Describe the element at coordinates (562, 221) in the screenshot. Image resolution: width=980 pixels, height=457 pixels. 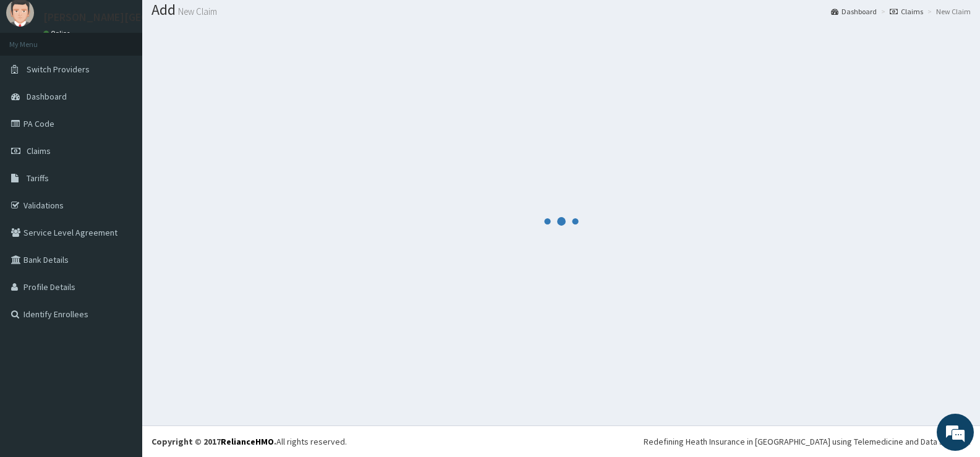
I see `svg: audio-loading` at that location.